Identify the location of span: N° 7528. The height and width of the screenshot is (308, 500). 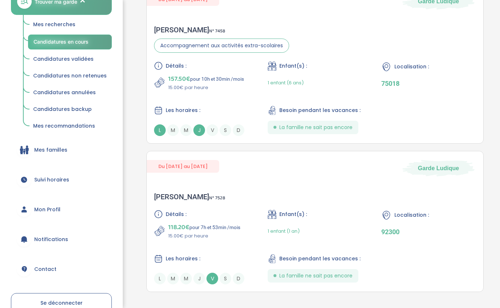
(217, 198).